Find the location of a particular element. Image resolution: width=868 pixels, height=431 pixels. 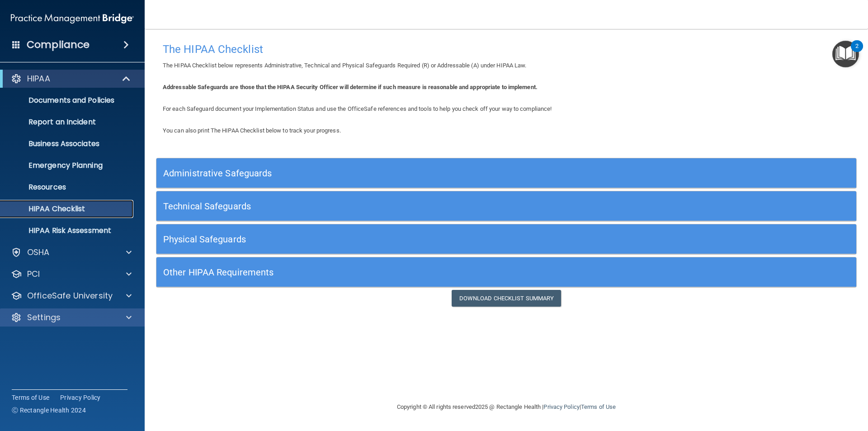

p: Emergency Planning is located at coordinates (67, 165).